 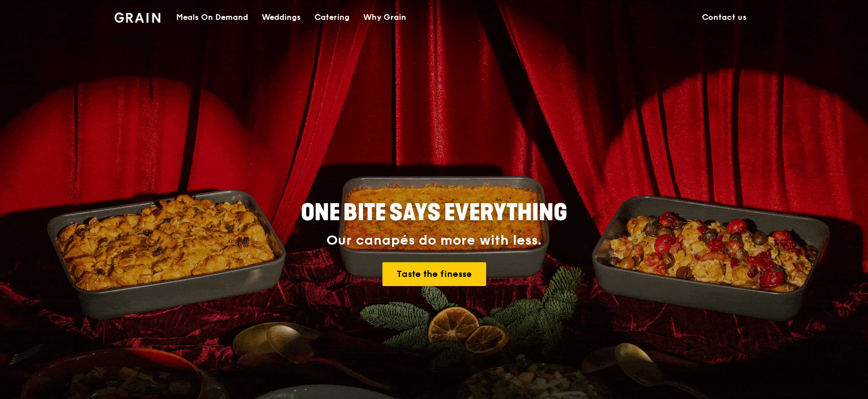 What do you see at coordinates (434, 213) in the screenshot?
I see `span: ONE BITE SAYS EVERYTHING` at bounding box center [434, 213].